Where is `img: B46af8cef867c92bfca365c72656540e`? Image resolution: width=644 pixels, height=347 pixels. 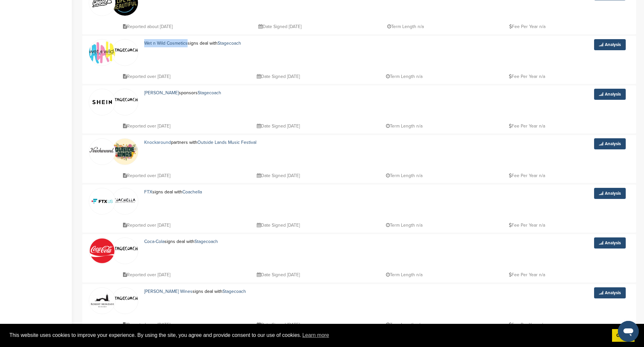
img: B46af8cef867c92bfca365c72656540e is located at coordinates (102, 102).